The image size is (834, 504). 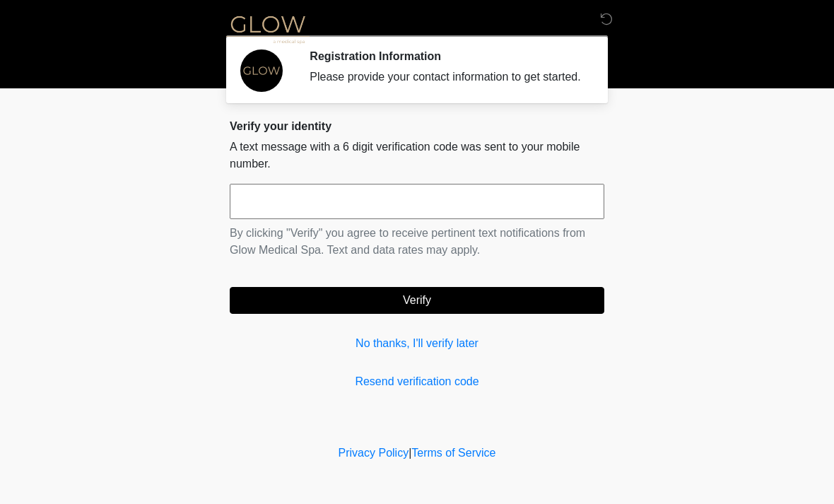 What do you see at coordinates (453, 452) in the screenshot?
I see `a: Terms of Service` at bounding box center [453, 452].